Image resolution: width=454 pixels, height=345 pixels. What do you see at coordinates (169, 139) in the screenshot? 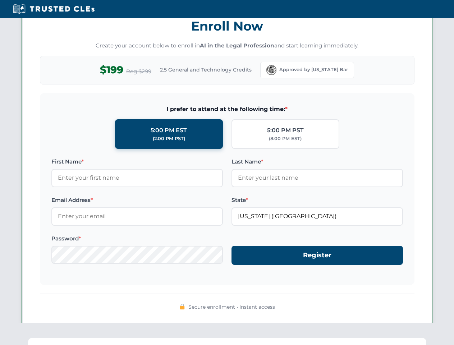
I see `div: (2:00 PM PST)` at bounding box center [169, 139].